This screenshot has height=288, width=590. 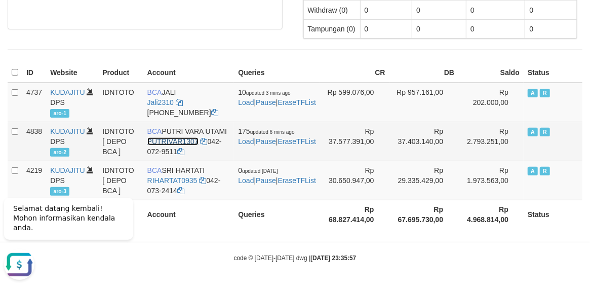 What do you see at coordinates (264, 92) in the screenshot?
I see `span: 10` at bounding box center [264, 92].